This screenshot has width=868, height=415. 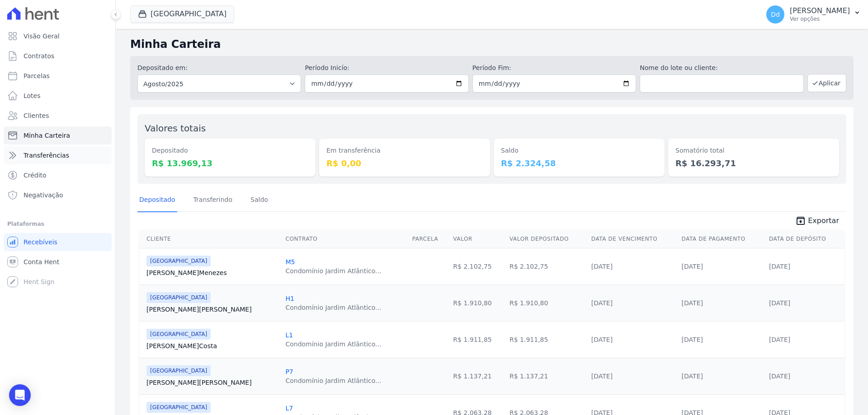 I want to click on dt: Somatório total, so click(x=753, y=151).